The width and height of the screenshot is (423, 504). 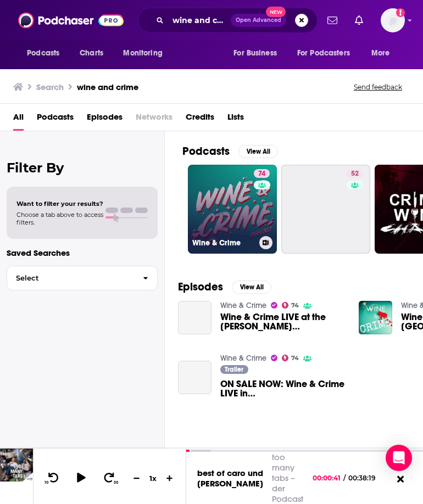 I want to click on button: Open AdvancedNew, so click(x=258, y=20).